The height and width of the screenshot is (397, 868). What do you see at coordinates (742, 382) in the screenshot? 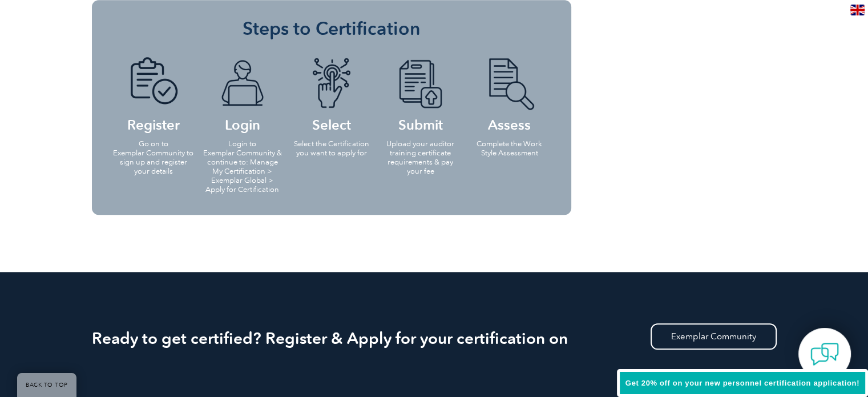
I see `span: Get 20% off on your new personnel certification application!` at bounding box center [742, 382].